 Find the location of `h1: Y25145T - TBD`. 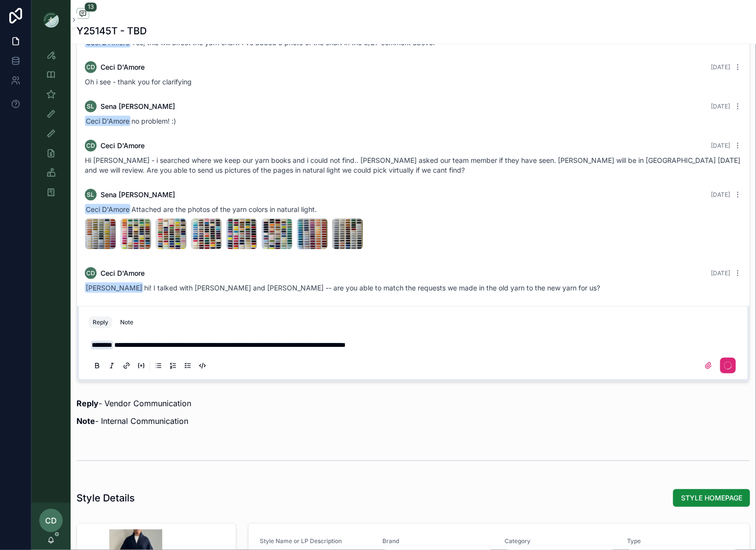

h1: Y25145T - TBD is located at coordinates (112, 31).